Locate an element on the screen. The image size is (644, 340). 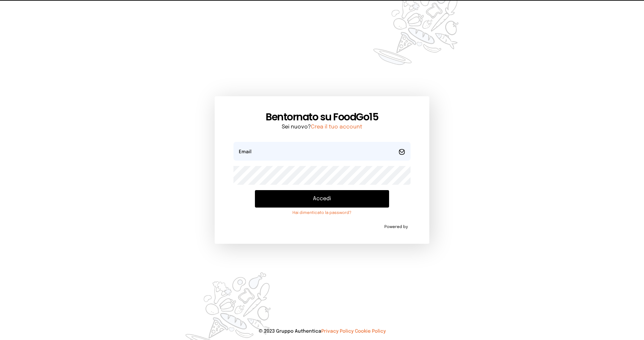
span: Powered by is located at coordinates (396, 227).